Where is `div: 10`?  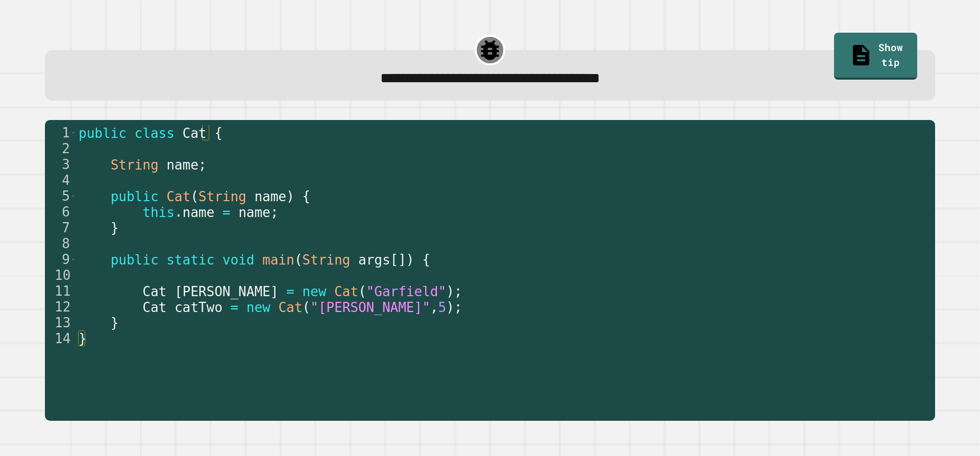 div: 10 is located at coordinates (61, 275).